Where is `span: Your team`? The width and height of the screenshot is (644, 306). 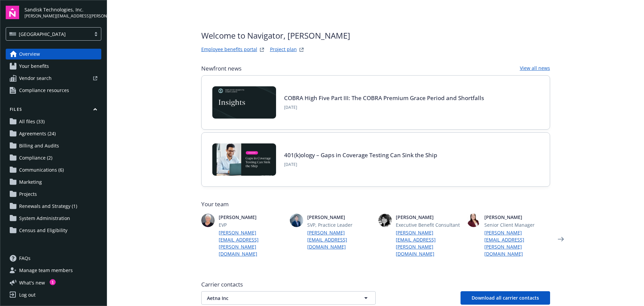
span: Your team is located at coordinates (376, 204).